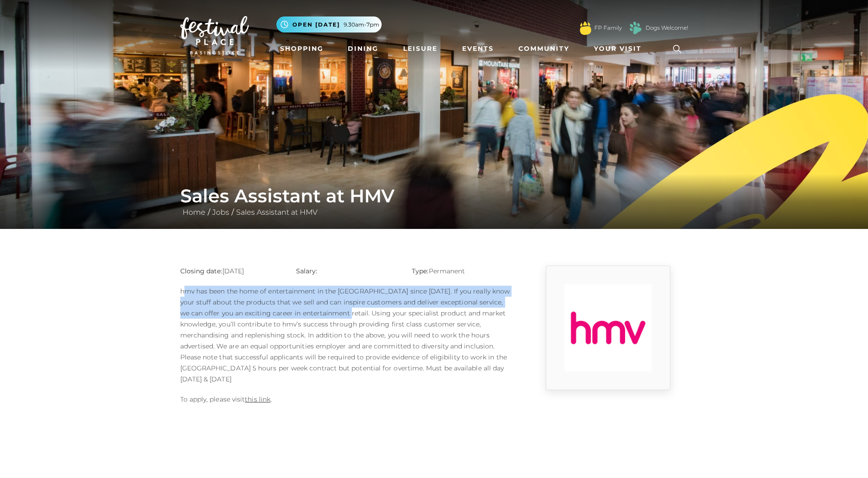 This screenshot has height=478, width=868. What do you see at coordinates (221, 212) in the screenshot?
I see `a: Jobs` at bounding box center [221, 212].